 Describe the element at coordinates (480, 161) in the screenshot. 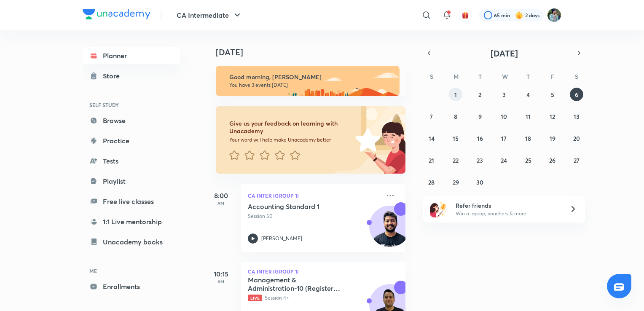

I see `button: September 23, 2025` at that location.